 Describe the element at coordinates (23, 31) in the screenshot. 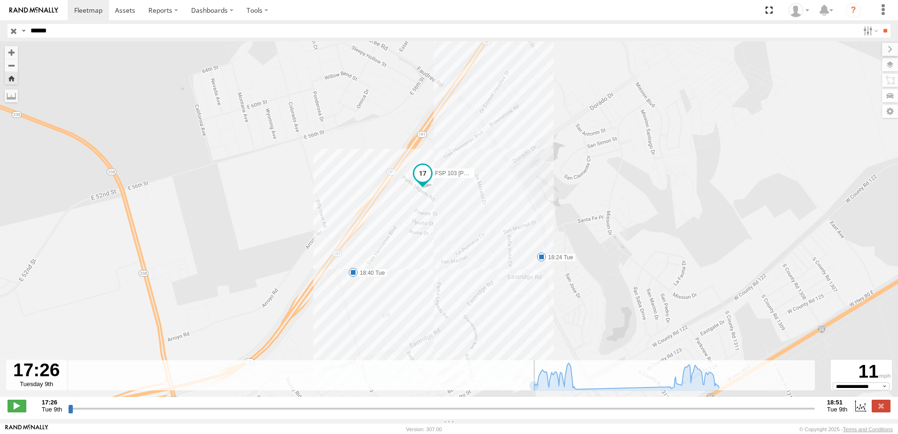

I see `label: Search Query` at that location.